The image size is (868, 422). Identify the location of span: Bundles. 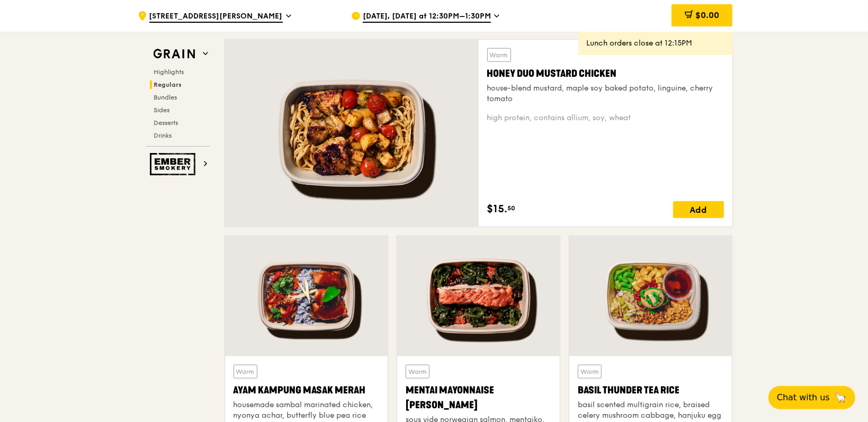
(166, 97).